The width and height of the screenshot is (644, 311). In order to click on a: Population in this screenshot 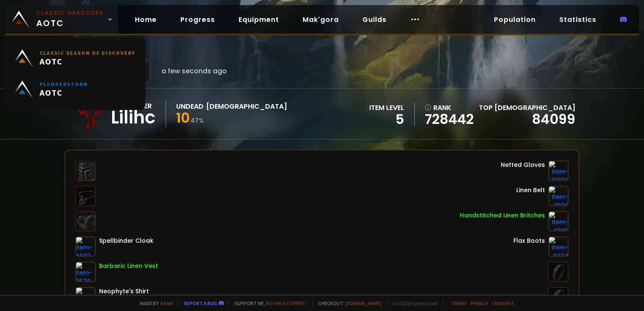, I will do `click(515, 20)`.